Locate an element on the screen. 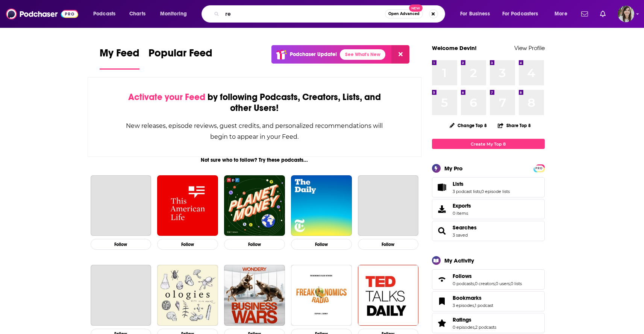 This screenshot has height=334, width=644. a: 0 lists is located at coordinates (516, 284).